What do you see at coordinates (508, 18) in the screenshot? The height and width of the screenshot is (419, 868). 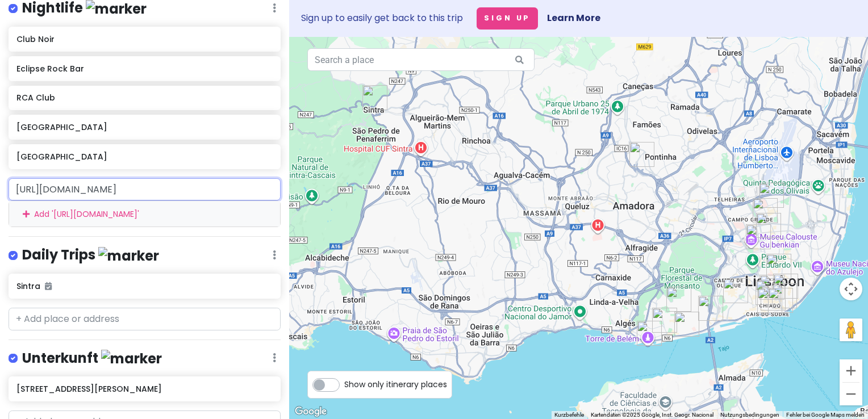 I see `button: Sign Up` at bounding box center [508, 18].